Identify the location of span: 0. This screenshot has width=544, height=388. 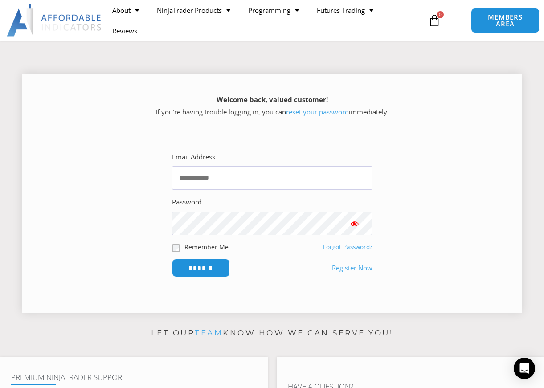
(441, 15).